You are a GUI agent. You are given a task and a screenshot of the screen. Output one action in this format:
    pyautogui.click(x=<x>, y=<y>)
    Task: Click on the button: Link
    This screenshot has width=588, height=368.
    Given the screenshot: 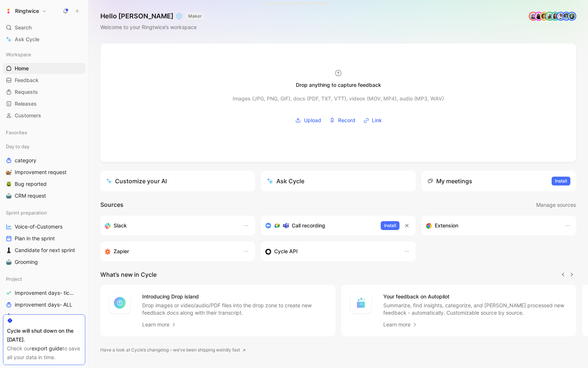 What is the action you would take?
    pyautogui.click(x=373, y=120)
    